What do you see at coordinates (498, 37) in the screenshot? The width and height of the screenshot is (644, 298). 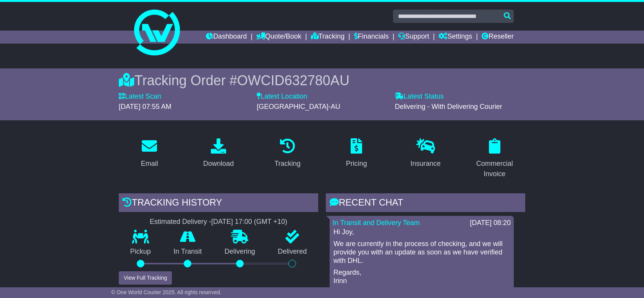 I see `a: Reseller` at bounding box center [498, 37].